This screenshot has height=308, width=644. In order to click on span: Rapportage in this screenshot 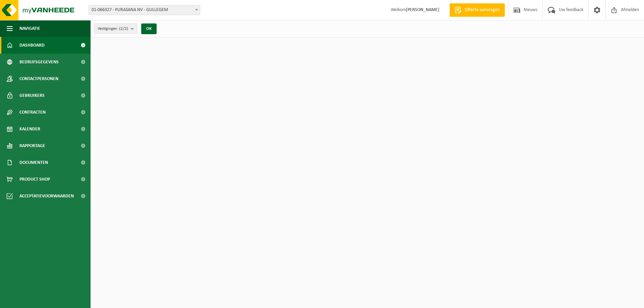, I will do `click(32, 146)`.